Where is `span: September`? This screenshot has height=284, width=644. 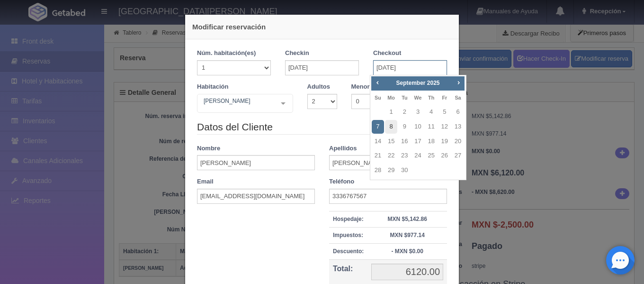 span: September is located at coordinates (410, 82).